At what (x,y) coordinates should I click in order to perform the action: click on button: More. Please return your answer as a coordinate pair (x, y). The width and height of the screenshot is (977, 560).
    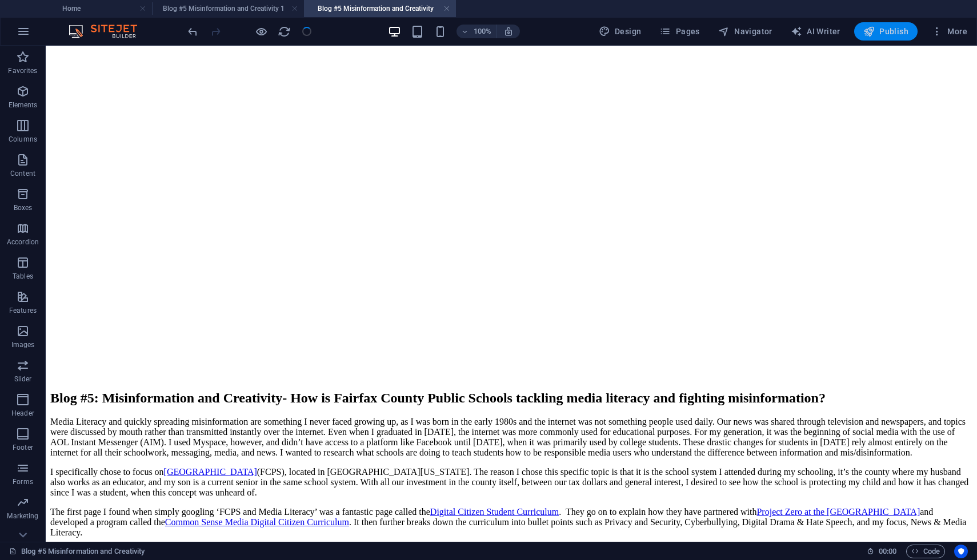
    Looking at the image, I should click on (949, 32).